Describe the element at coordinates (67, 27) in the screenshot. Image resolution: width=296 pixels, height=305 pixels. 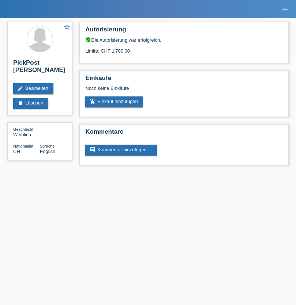
I see `a: star_border` at that location.